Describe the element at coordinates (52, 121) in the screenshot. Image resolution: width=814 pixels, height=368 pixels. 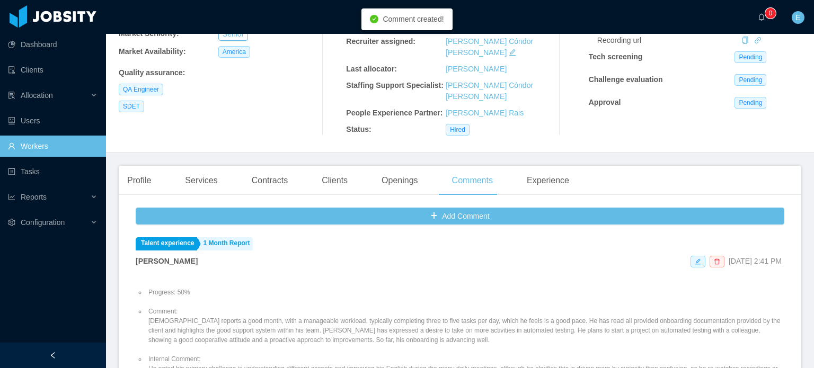
I see `a: icon: robotUsers` at that location.